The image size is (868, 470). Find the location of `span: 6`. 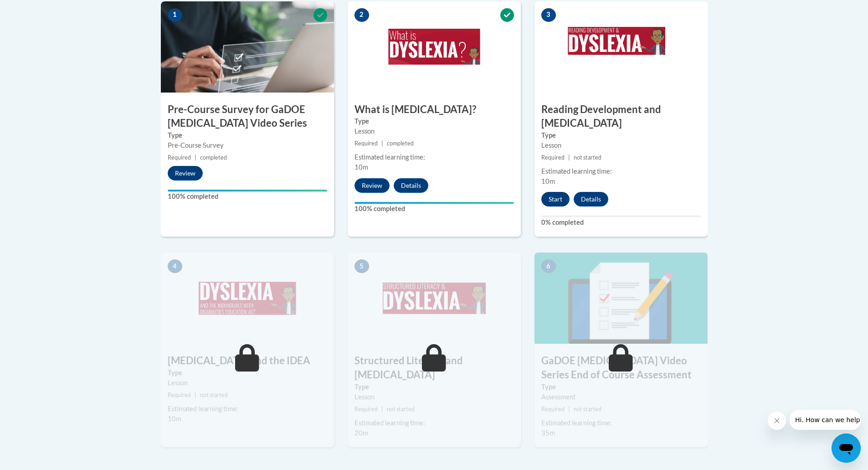

span: 6 is located at coordinates (549, 266).